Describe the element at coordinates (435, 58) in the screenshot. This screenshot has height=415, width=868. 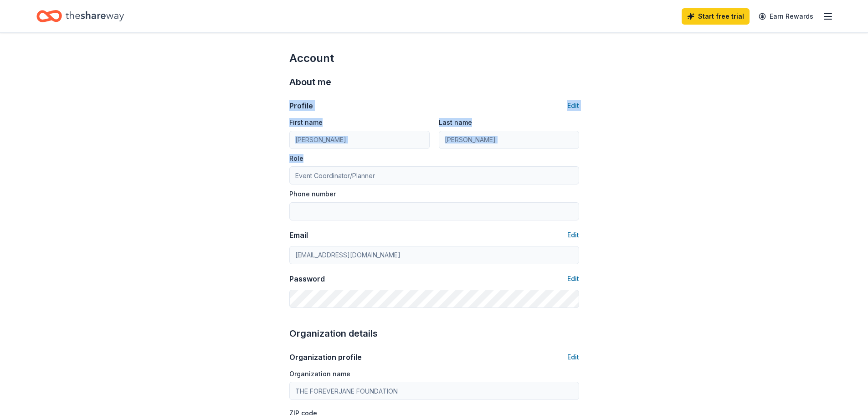
I see `div: Account` at that location.